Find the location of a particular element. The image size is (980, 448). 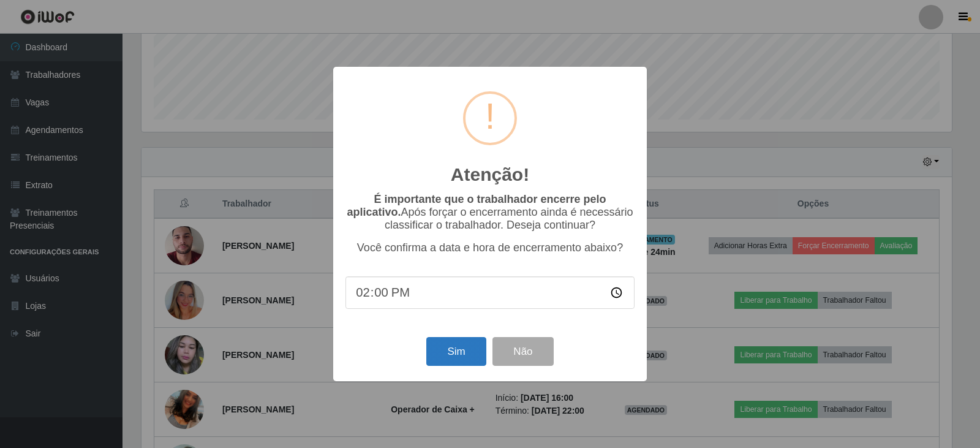

h2: Atenção! is located at coordinates (490, 175).